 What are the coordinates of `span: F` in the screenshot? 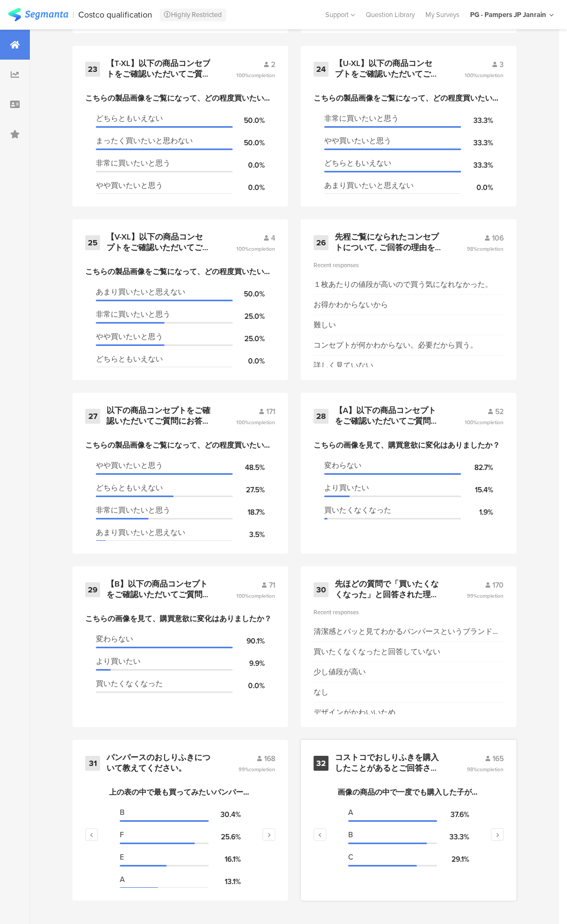 It's located at (122, 834).